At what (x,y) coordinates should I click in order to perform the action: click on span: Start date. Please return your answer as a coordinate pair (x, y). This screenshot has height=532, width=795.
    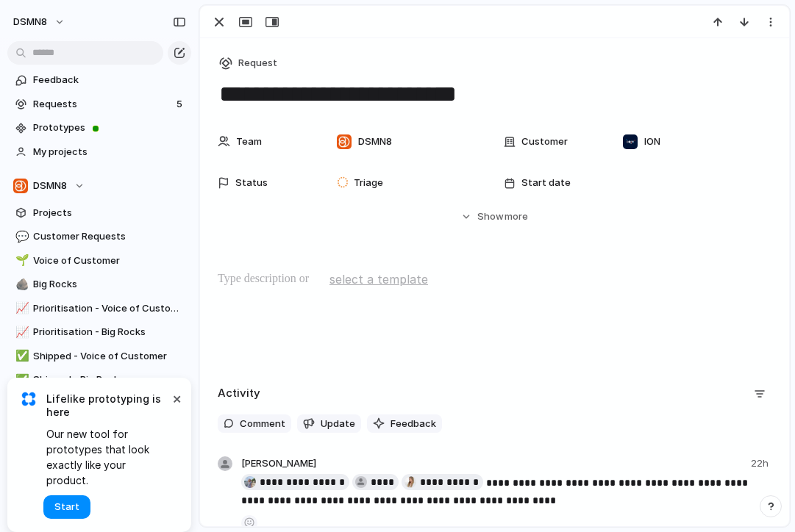
    Looking at the image, I should click on (545, 183).